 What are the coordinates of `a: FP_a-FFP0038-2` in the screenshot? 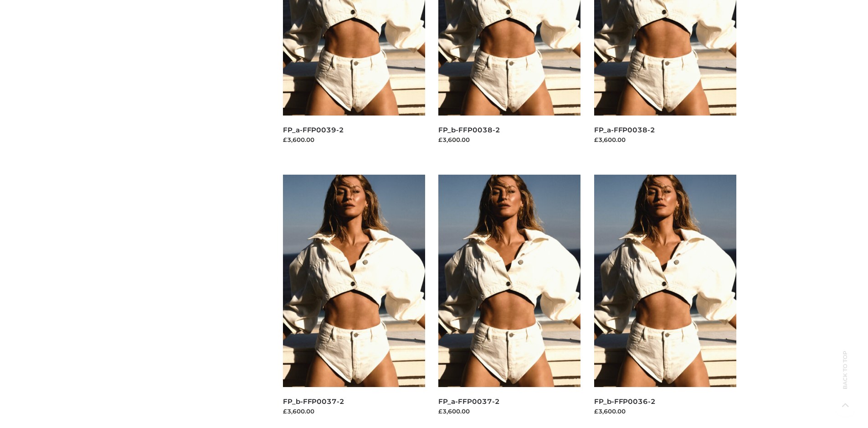 It's located at (625, 130).